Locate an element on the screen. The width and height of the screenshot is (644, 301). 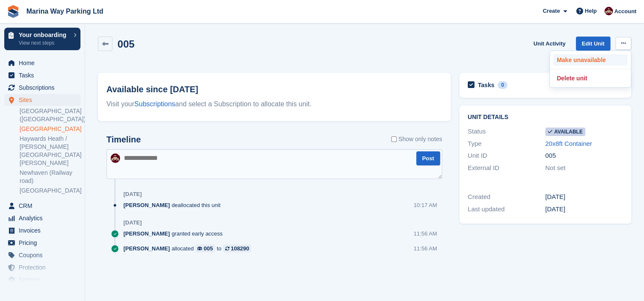
span: Available is located at coordinates (565, 132).